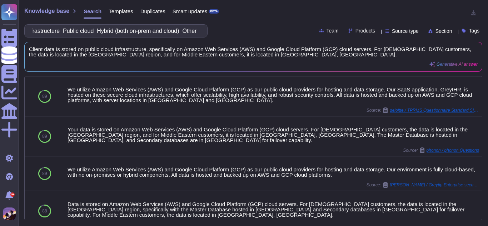  Describe the element at coordinates (11, 214) in the screenshot. I see `button: user` at that location.